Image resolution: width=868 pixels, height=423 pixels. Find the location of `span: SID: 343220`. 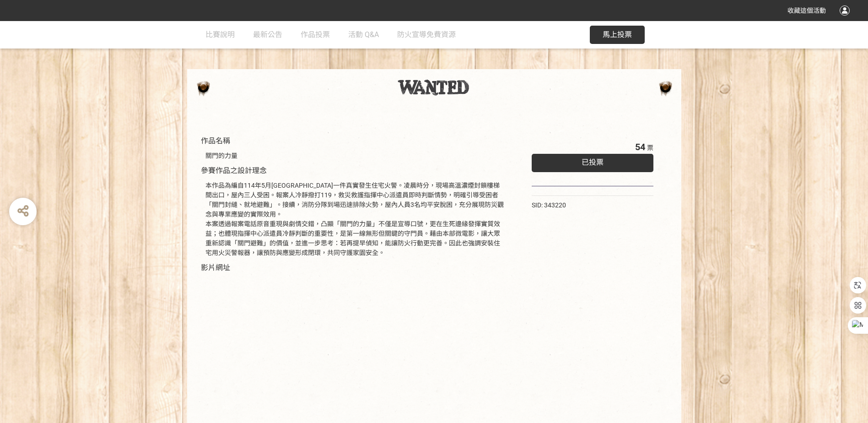

span: SID: 343220 is located at coordinates (549, 205).